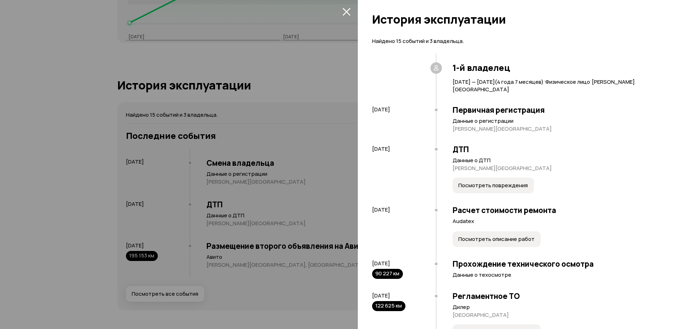 This screenshot has height=329, width=687. Describe the element at coordinates (496, 239) in the screenshot. I see `span: Посмотреть описание работ` at that location.